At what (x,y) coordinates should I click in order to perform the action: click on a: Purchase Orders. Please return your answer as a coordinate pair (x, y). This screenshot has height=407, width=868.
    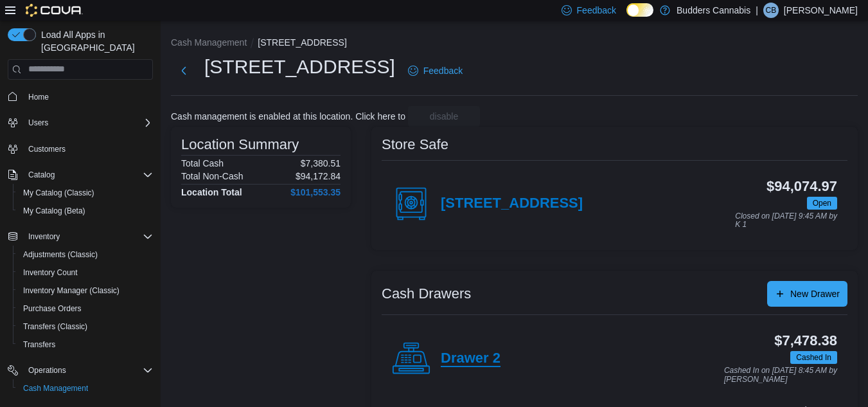
    Looking at the image, I should click on (52, 309).